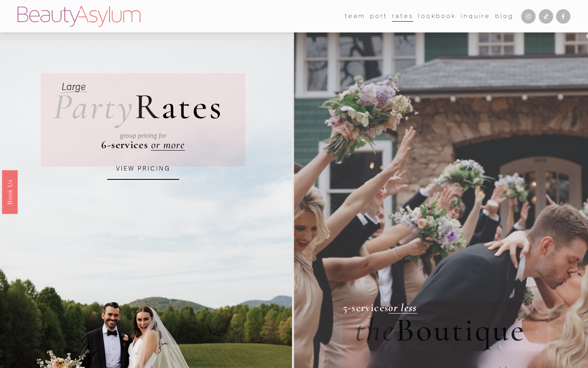 The height and width of the screenshot is (368, 588). What do you see at coordinates (563, 16) in the screenshot?
I see `a: Facebook` at bounding box center [563, 16].